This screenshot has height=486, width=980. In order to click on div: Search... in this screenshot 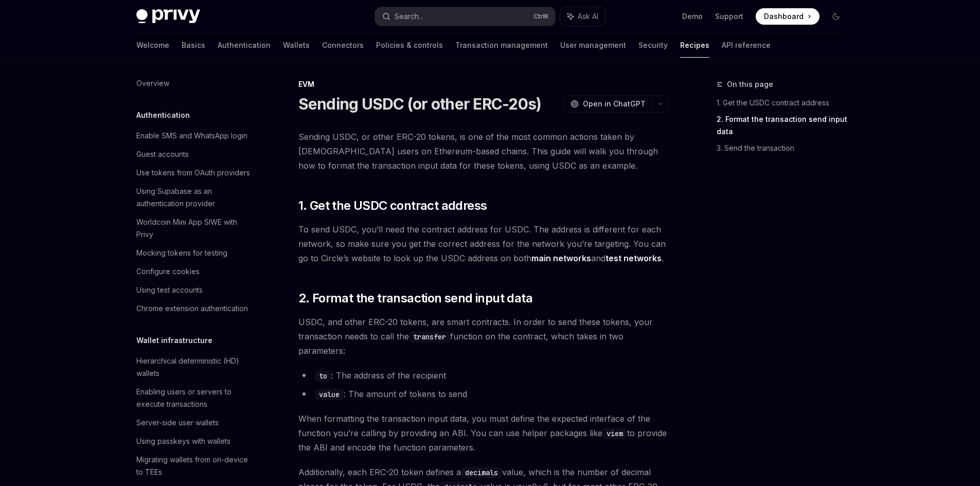, I will do `click(409, 16)`.